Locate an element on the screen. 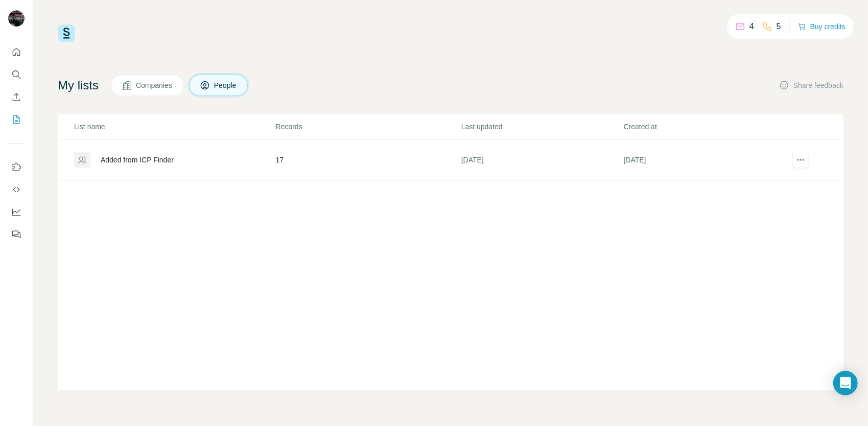 The image size is (868, 426). button: Search is located at coordinates (16, 75).